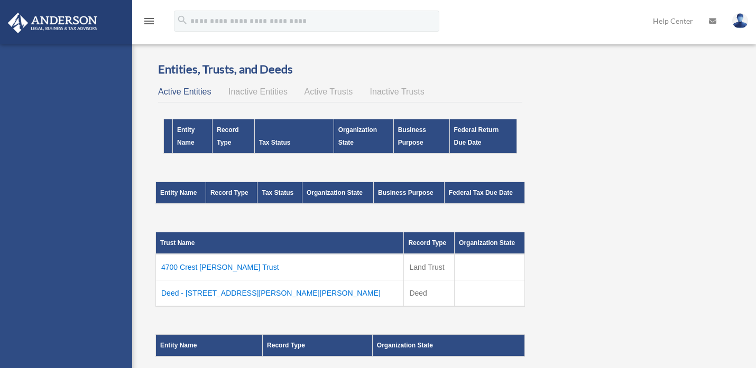 This screenshot has height=368, width=756. I want to click on img: Anderson Advisors Platinum Portal, so click(52, 23).